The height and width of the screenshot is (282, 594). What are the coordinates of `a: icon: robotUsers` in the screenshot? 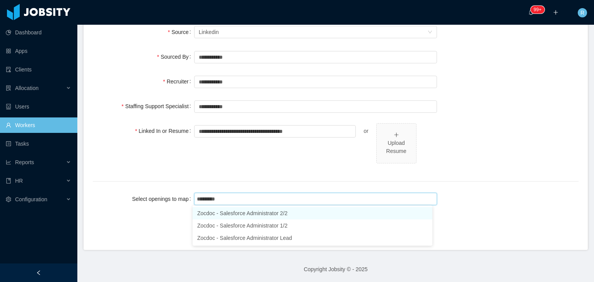 It's located at (38, 107).